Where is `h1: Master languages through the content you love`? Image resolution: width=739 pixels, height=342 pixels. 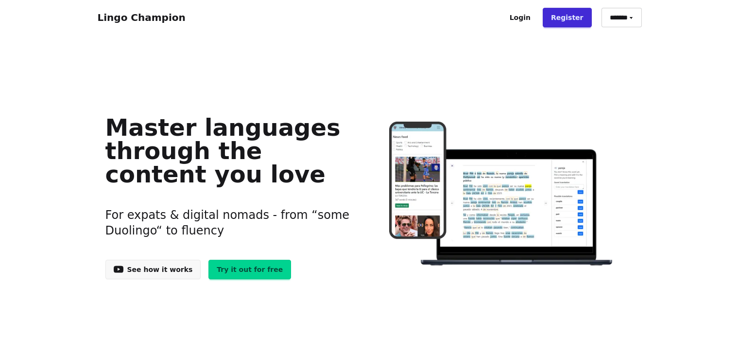
h1: Master languages through the content you love is located at coordinates (230, 151).